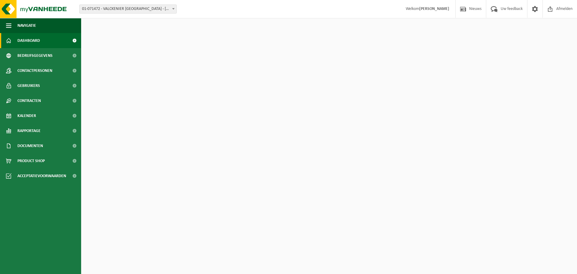 The height and width of the screenshot is (274, 577). What do you see at coordinates (27, 116) in the screenshot?
I see `span: Kalender` at bounding box center [27, 116].